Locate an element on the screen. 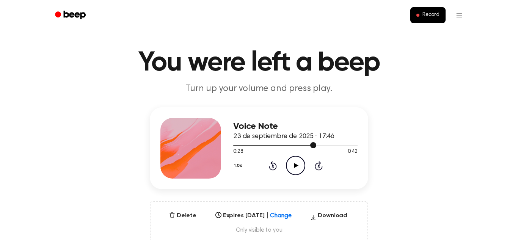 The height and width of the screenshot is (240, 518). button: 1.0x is located at coordinates (239, 166).